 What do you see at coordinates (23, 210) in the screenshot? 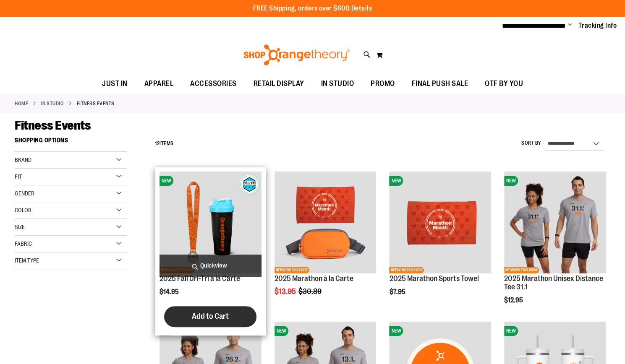
I see `span: Color` at bounding box center [23, 210].